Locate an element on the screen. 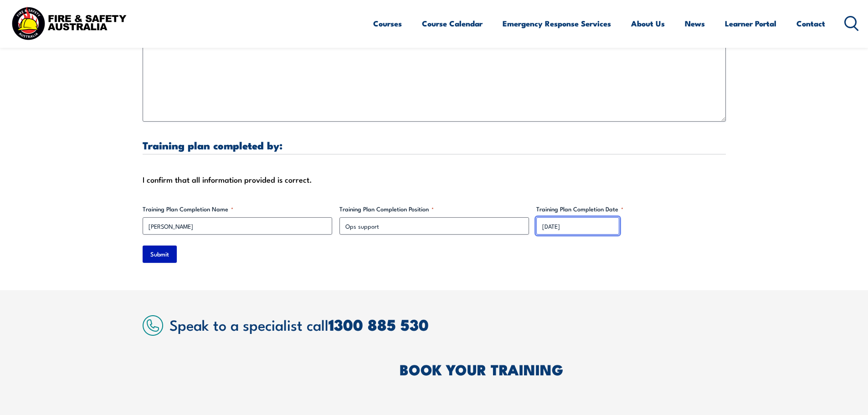 This screenshot has height=415, width=868. a: News is located at coordinates (695, 23).